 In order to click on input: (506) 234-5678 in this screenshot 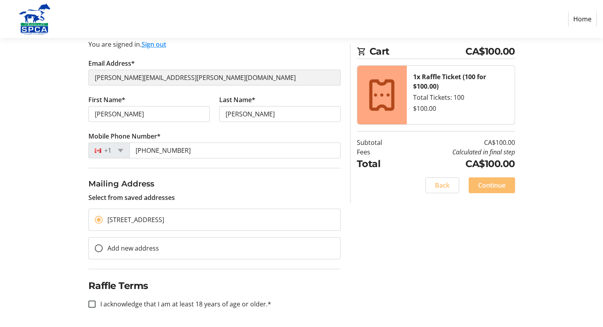, I will do `click(235, 151)`.